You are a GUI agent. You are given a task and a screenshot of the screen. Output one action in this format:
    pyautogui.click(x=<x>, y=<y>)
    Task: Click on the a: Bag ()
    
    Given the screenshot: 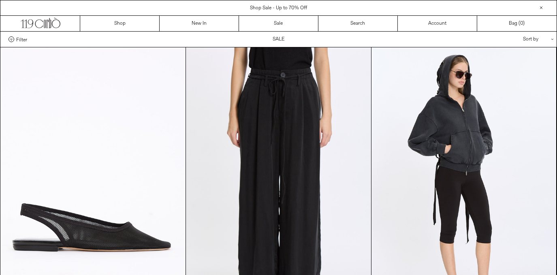 What is the action you would take?
    pyautogui.click(x=517, y=23)
    